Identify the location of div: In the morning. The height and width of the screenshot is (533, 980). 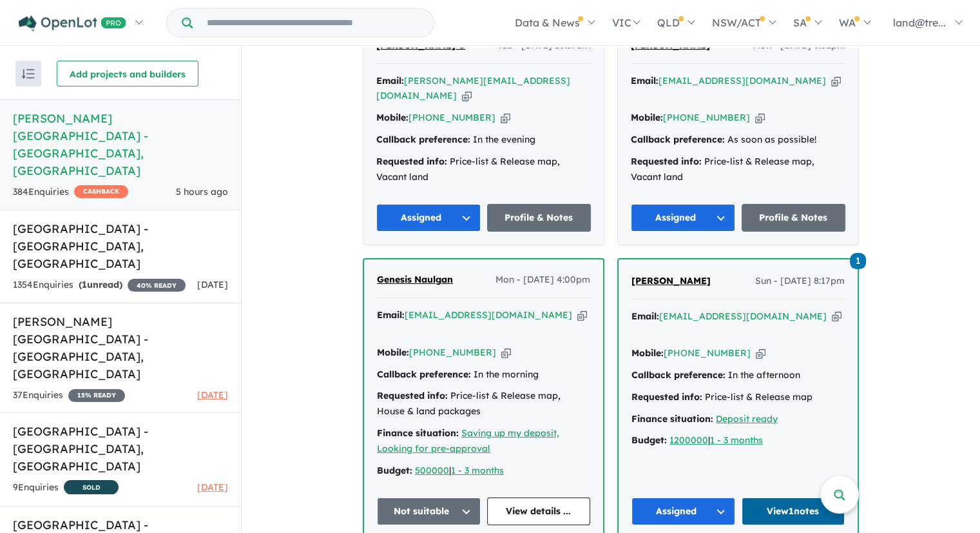
(483, 375).